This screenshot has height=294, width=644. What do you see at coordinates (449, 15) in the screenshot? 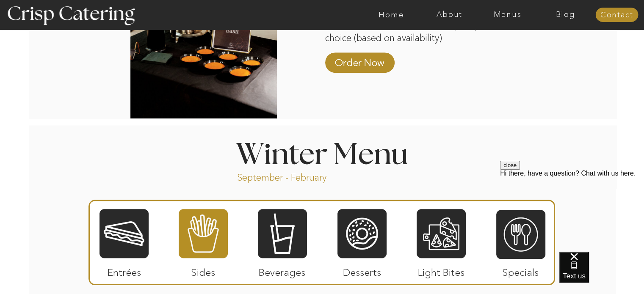
I see `a: About` at bounding box center [449, 15].